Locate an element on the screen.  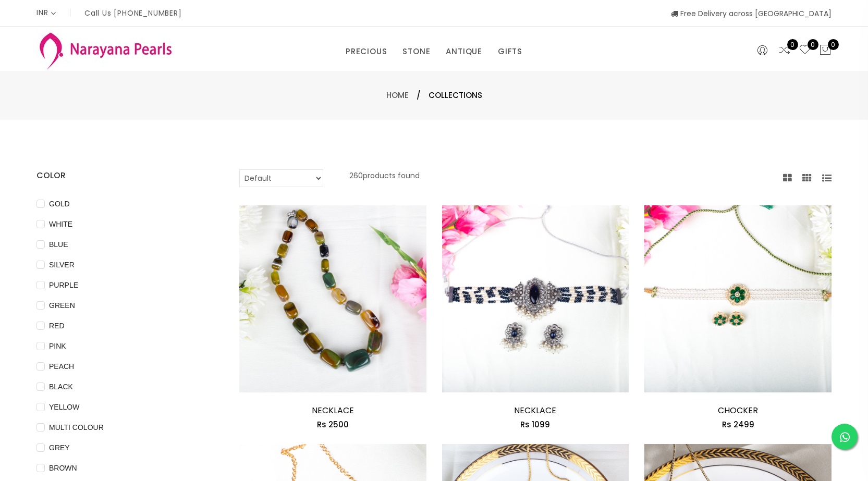
span: SILVER is located at coordinates (61, 265).